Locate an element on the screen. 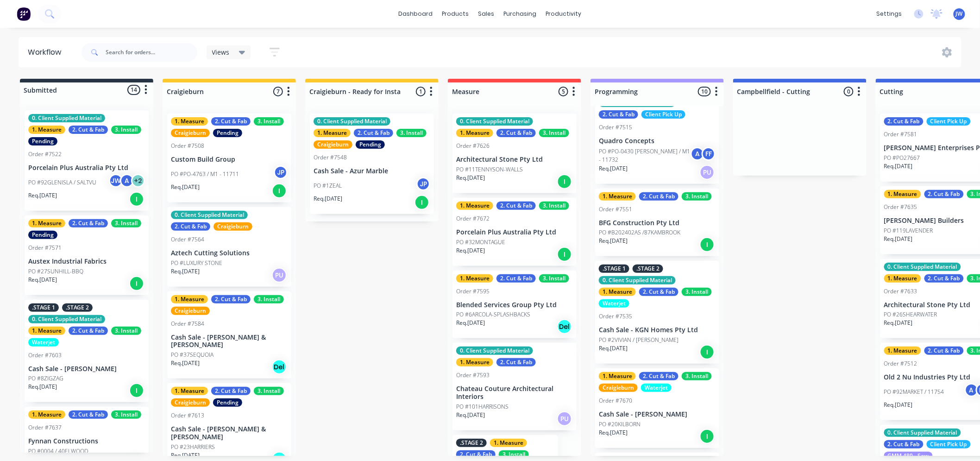  div: 1. Measure2. Cut & Fab3. InstallPendingOrder #7571Austex Industrial FabricsPO #27SUNHILL-BBQReq.[... is located at coordinates (87, 255).